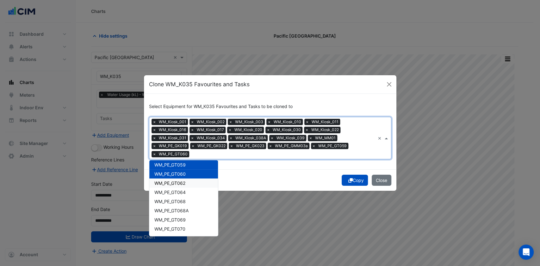 The image size is (540, 266). Describe the element at coordinates (172, 130) in the screenshot. I see `span: WM_Kiosk_016` at that location.